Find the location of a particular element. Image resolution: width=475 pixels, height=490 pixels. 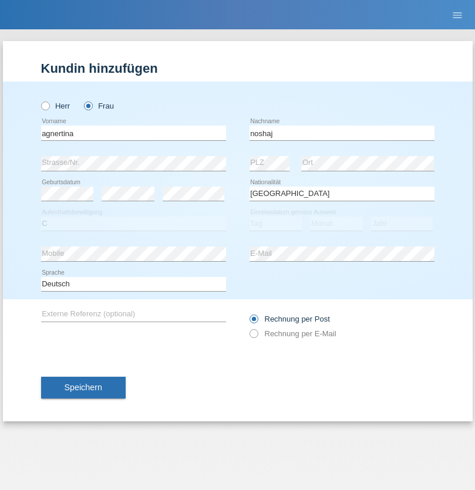

input: Rechnung per E-Mail is located at coordinates (253, 336).